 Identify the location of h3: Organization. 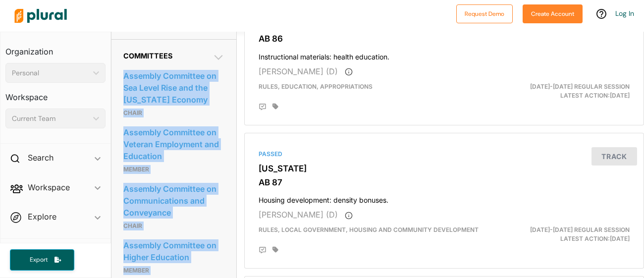
(56, 48).